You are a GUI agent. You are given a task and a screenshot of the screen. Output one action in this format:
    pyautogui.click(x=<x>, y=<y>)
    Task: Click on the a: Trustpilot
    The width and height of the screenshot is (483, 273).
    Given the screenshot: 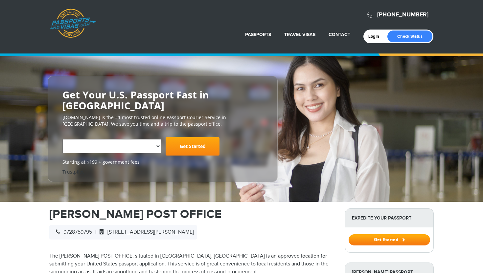 What is the action you would take?
    pyautogui.click(x=73, y=172)
    